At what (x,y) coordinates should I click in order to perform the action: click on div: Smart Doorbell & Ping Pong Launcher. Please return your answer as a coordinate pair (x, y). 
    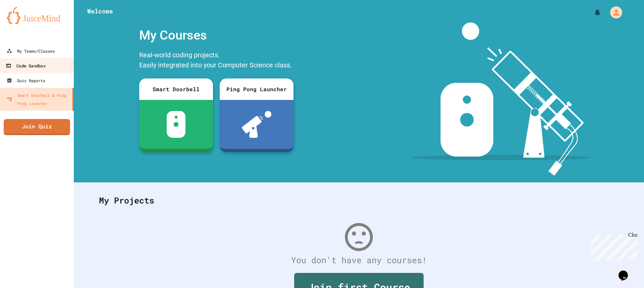
    Looking at the image, I should click on (38, 99).